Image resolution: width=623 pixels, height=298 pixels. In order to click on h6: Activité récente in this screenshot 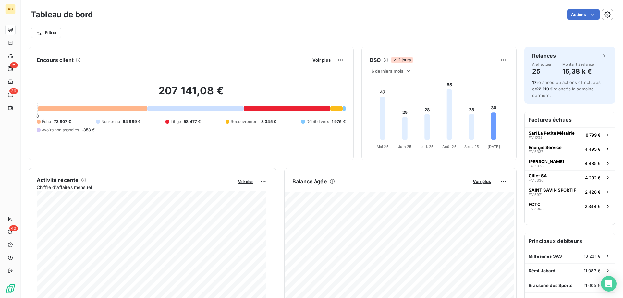, I will do `click(57, 180)`.